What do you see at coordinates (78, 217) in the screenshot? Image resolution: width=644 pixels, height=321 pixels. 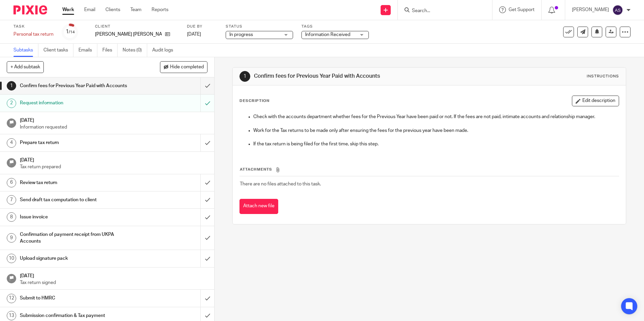 I see `h1: Issue invoice` at bounding box center [78, 217].